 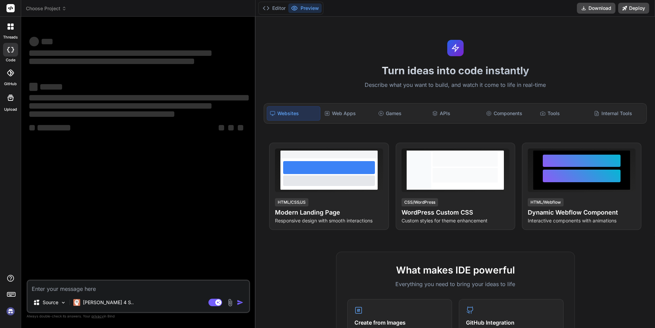 What do you see at coordinates (274, 8) in the screenshot?
I see `button: Editor` at bounding box center [274, 8].